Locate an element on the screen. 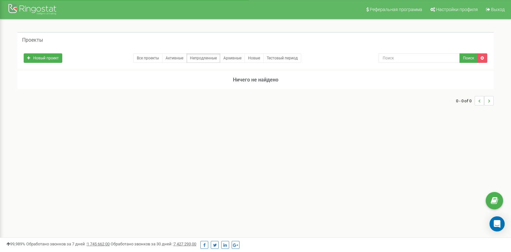 The image size is (511, 252). span: Настройки профиля is located at coordinates (457, 9).